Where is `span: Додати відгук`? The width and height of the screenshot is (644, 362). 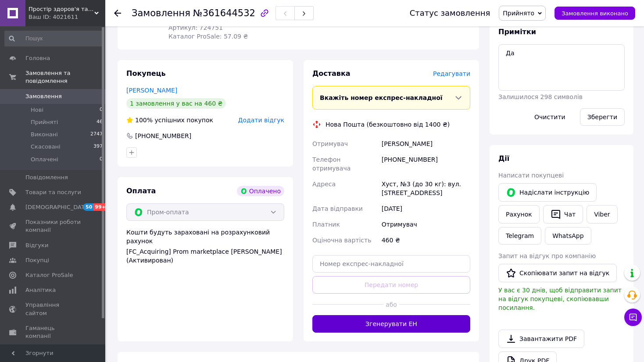
span: Додати відгук is located at coordinates (261, 120).